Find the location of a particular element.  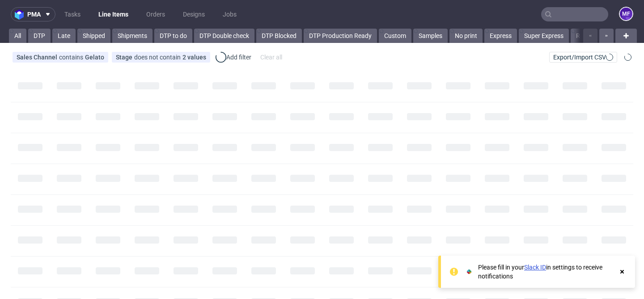

a: Samples is located at coordinates (430, 36).